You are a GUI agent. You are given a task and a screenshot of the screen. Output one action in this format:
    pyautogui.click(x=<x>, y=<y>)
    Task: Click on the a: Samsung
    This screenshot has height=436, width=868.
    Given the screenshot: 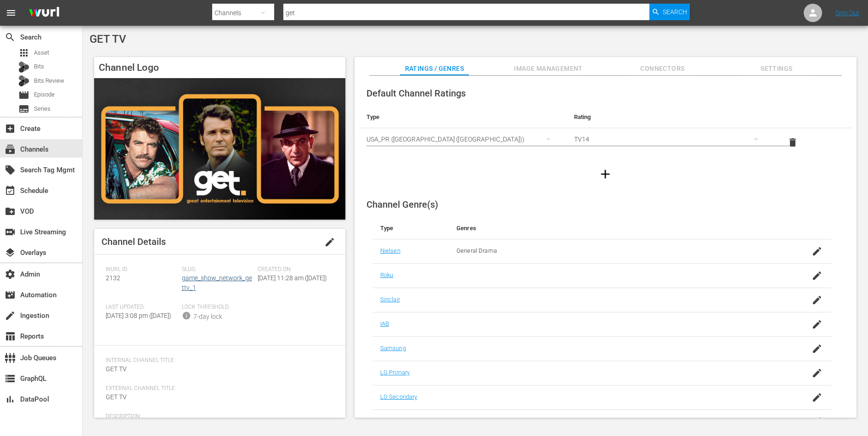 What is the action you would take?
    pyautogui.click(x=393, y=348)
    